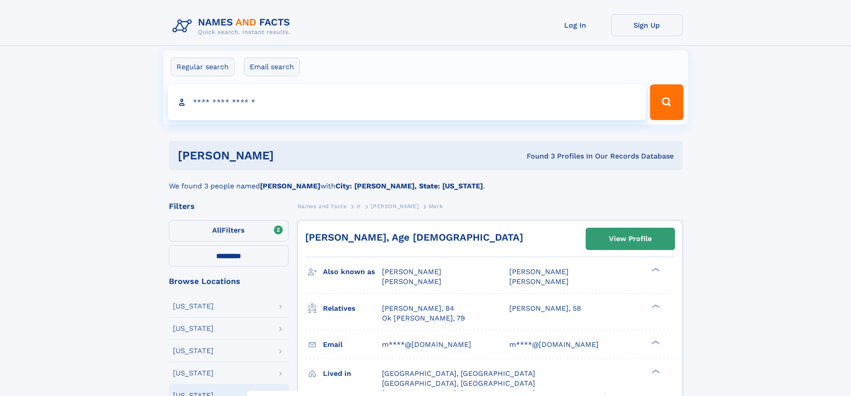 The image size is (851, 396). I want to click on input: search input, so click(407, 102).